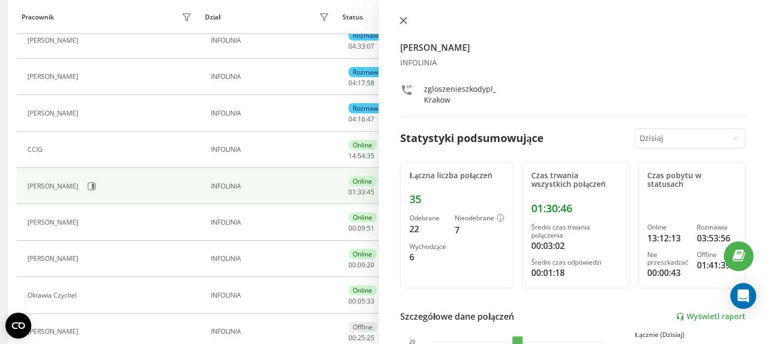 The width and height of the screenshot is (767, 344). I want to click on div: Statystyki podsumowujące, so click(472, 138).